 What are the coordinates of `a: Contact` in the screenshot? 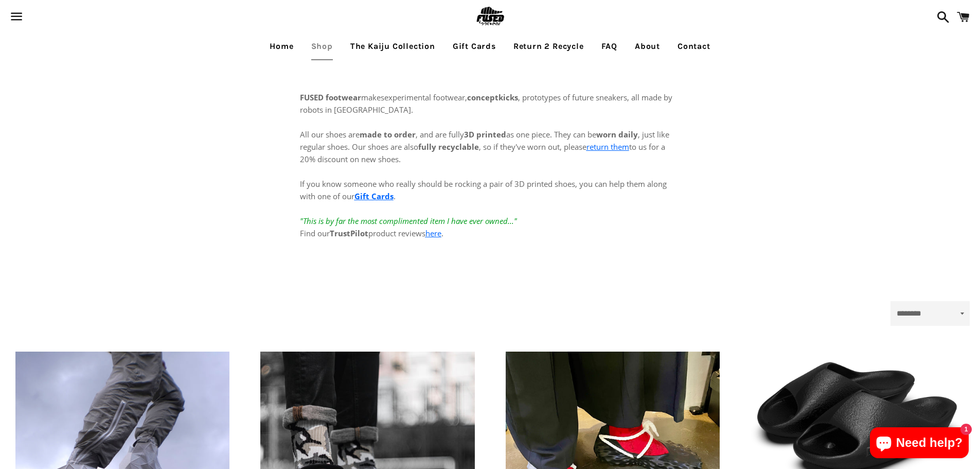 It's located at (694, 46).